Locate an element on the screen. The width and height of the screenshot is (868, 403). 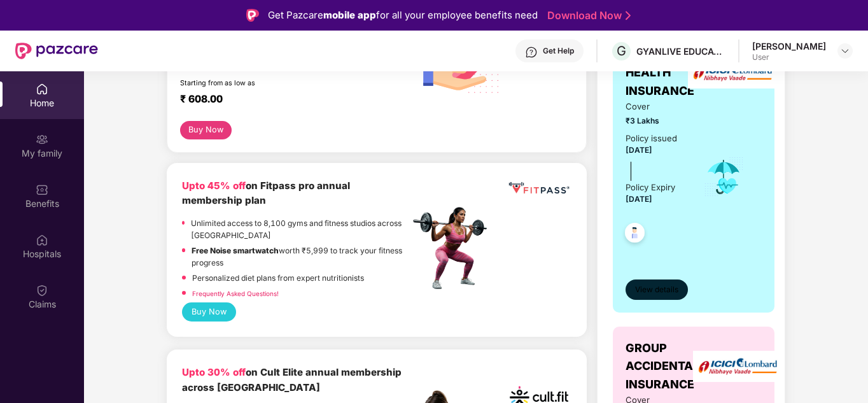
div: Policy issued is located at coordinates (651, 138).